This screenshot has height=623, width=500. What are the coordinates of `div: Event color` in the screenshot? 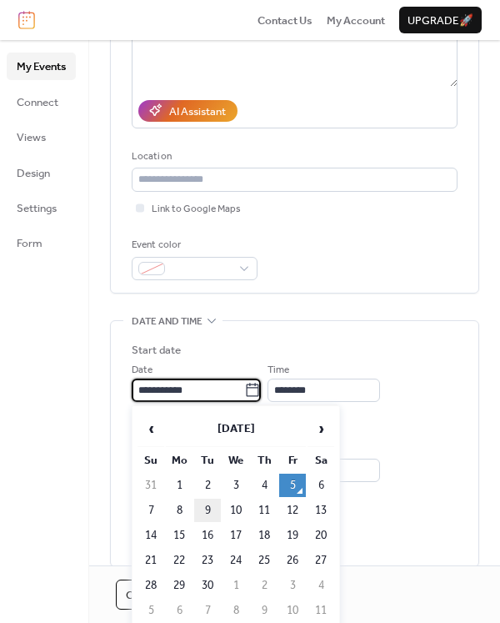 It's located at (193, 245).